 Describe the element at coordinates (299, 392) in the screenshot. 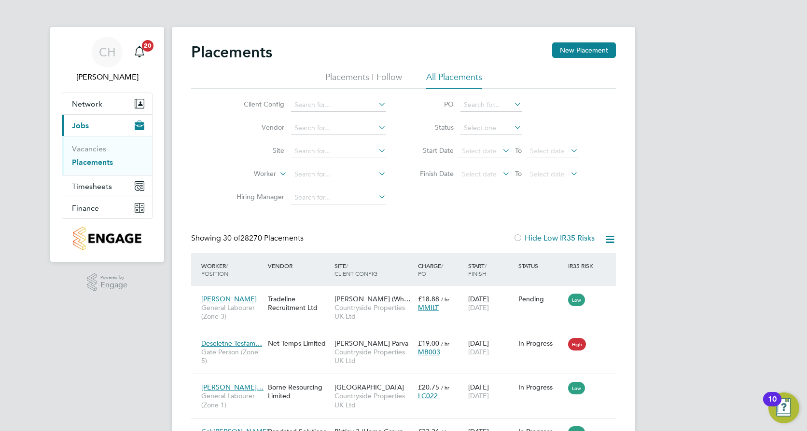

I see `div: Borne Resourcing Limited` at that location.